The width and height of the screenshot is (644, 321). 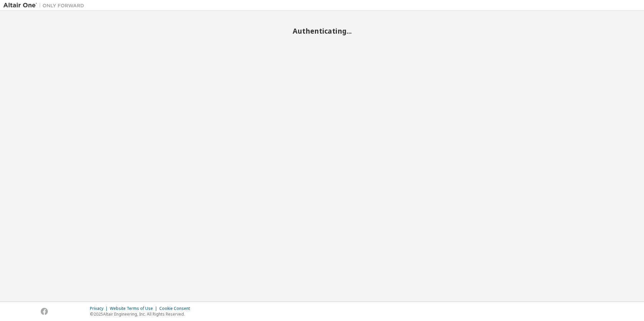 I want to click on div: Privacy, so click(x=100, y=308).